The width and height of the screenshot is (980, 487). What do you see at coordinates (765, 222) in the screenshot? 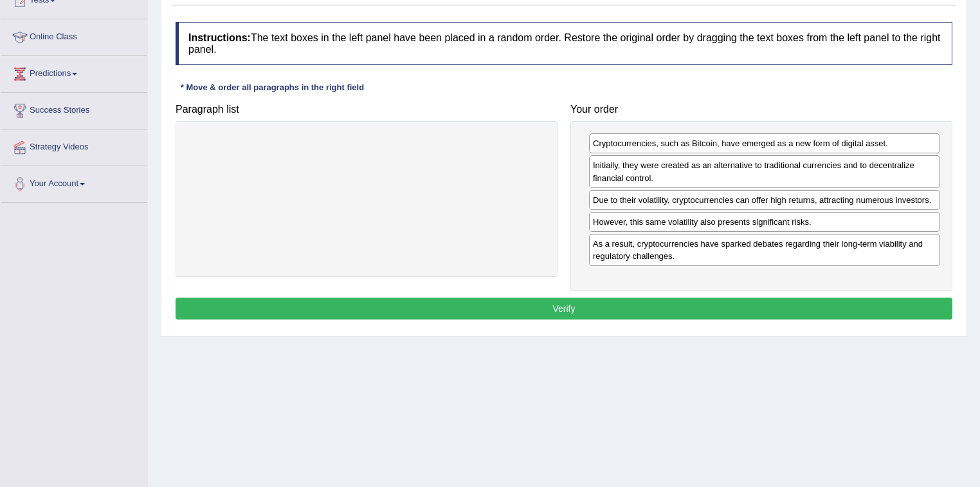
I see `div: However, this same volatility also presents significant risks.` at bounding box center [765, 222].